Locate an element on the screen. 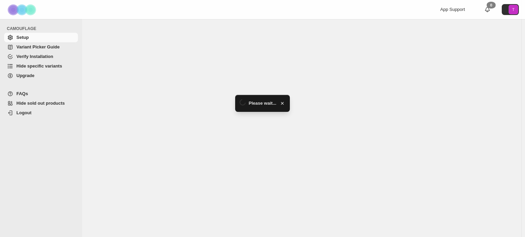 The width and height of the screenshot is (525, 237). text: T is located at coordinates (513, 10).